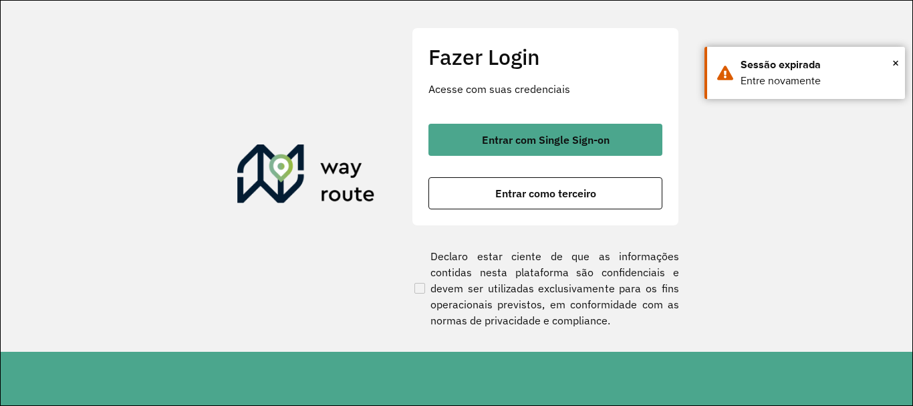 Image resolution: width=913 pixels, height=406 pixels. Describe the element at coordinates (546, 89) in the screenshot. I see `p: Acesse com suas credenciais` at that location.